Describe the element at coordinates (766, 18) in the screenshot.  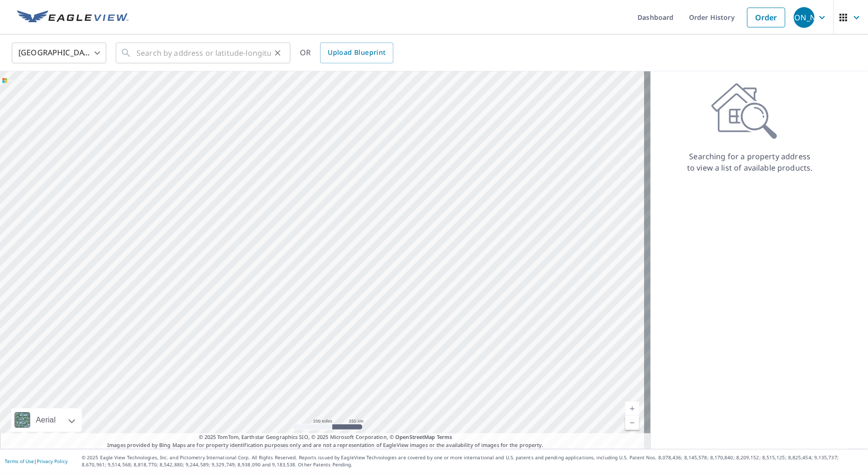
I see `a: Order` at that location.